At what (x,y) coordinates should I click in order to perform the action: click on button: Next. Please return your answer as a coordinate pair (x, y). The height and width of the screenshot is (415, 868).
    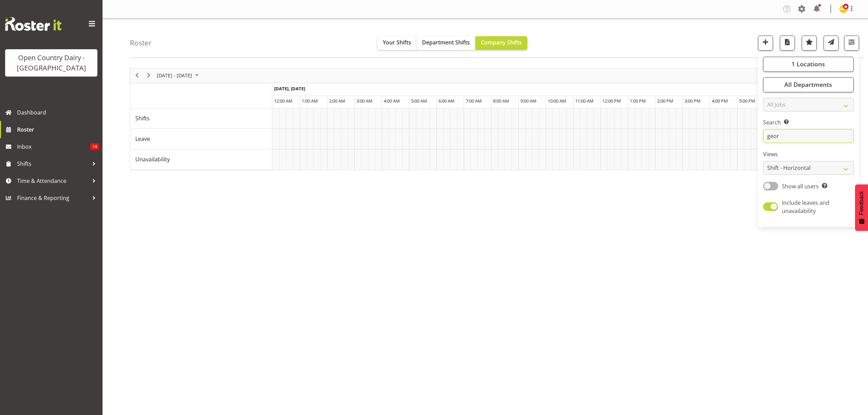
    Looking at the image, I should click on (148, 75).